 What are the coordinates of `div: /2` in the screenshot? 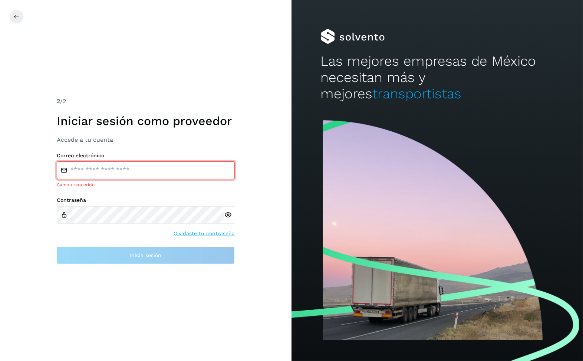 It's located at (146, 101).